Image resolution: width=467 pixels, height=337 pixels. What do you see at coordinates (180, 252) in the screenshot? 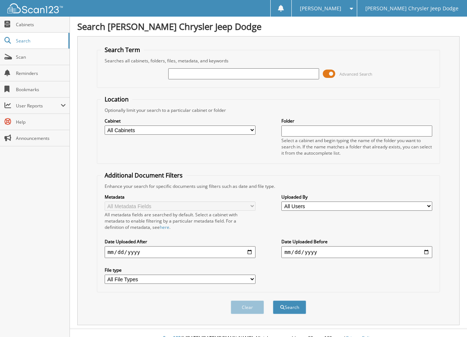
I see `input: start` at bounding box center [180, 252].